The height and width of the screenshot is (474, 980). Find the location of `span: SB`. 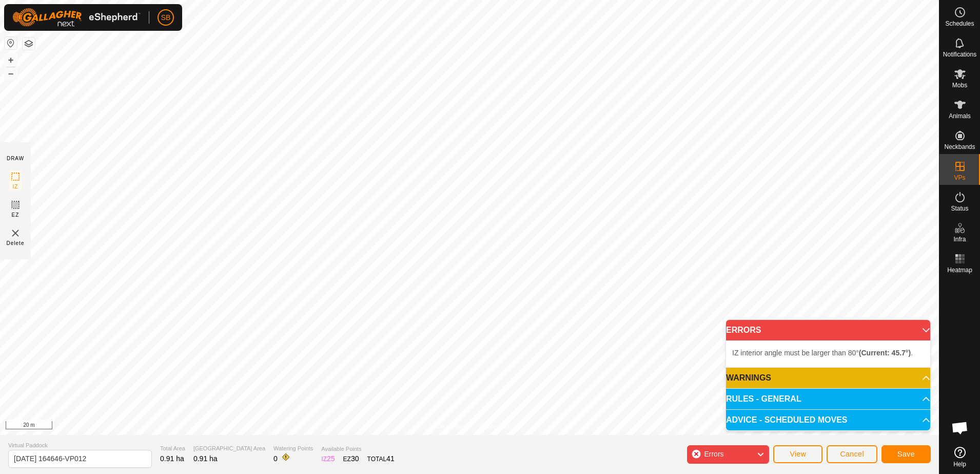

span: SB is located at coordinates (165, 18).